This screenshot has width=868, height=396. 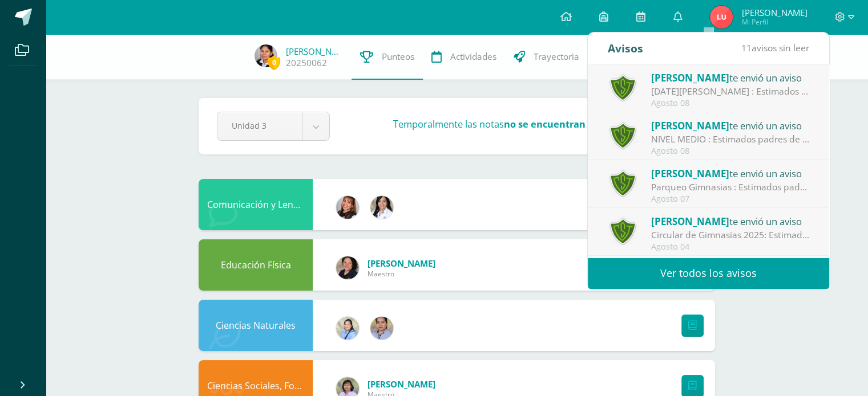 I want to click on span: Maestro, so click(x=402, y=273).